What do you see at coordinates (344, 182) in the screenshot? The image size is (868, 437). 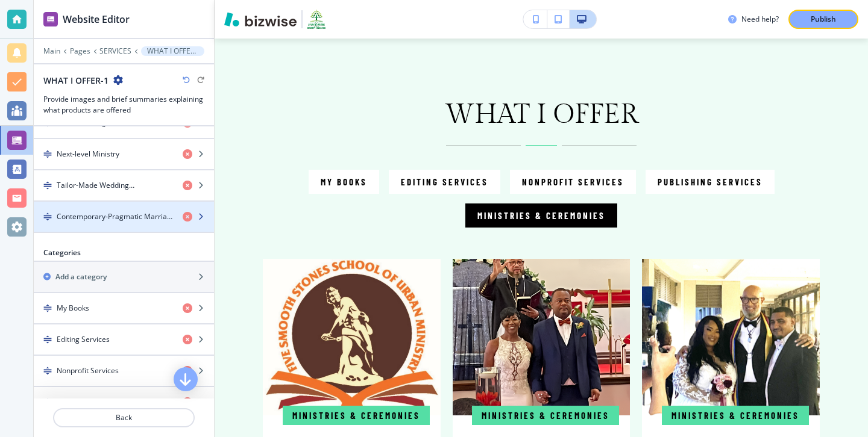 I see `button: My Books` at bounding box center [344, 182].